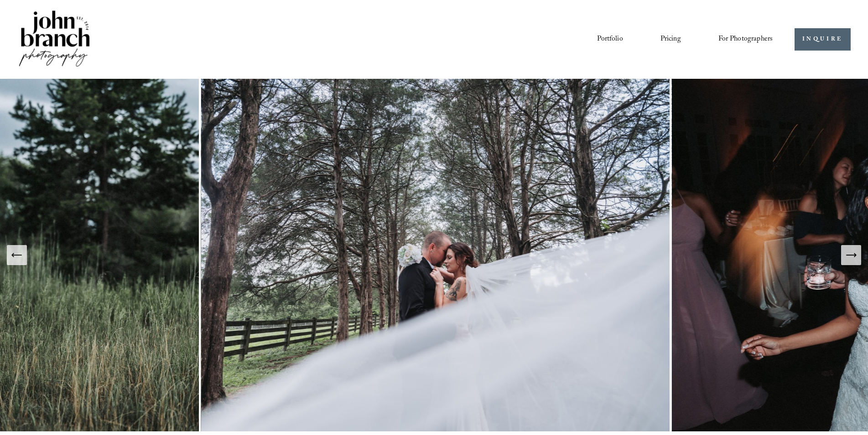 This screenshot has height=435, width=868. What do you see at coordinates (17, 255) in the screenshot?
I see `button: Previous Slide` at bounding box center [17, 255].